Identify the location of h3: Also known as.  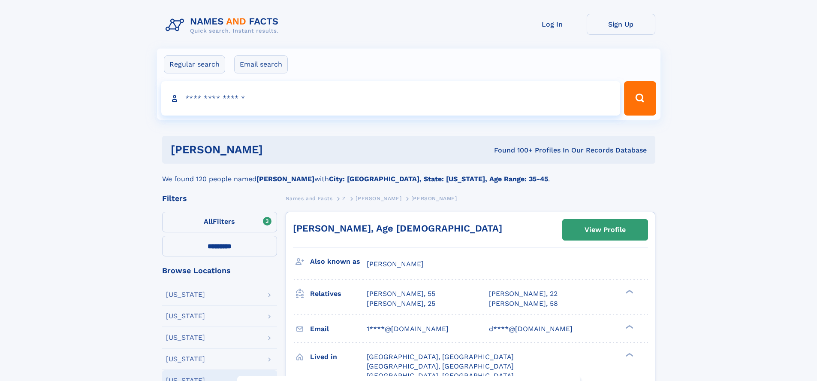
(339, 261).